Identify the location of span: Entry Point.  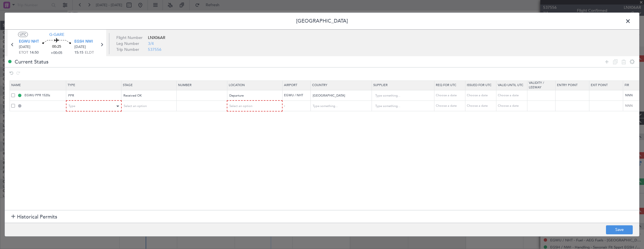
(567, 85).